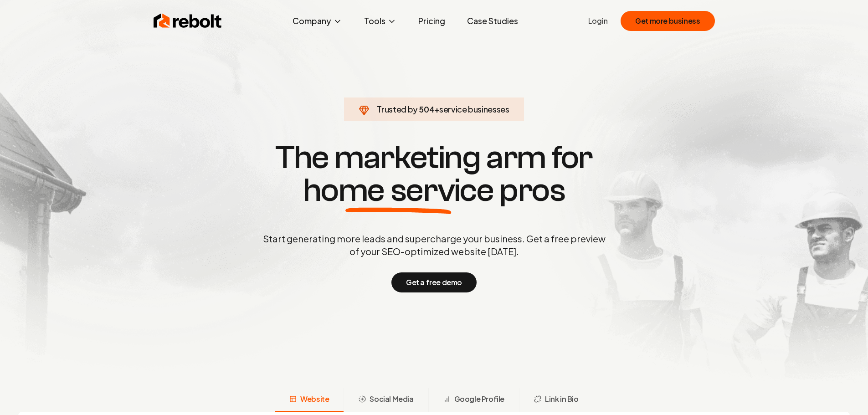  I want to click on button: Website, so click(309, 400).